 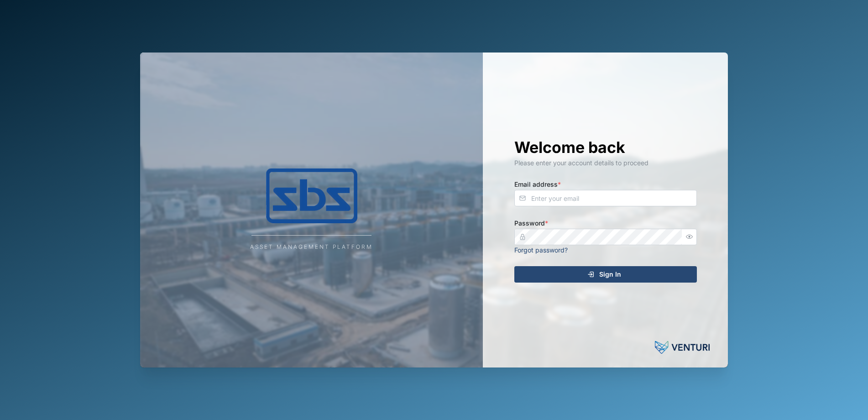 What do you see at coordinates (531, 224) in the screenshot?
I see `label: Password` at bounding box center [531, 224].